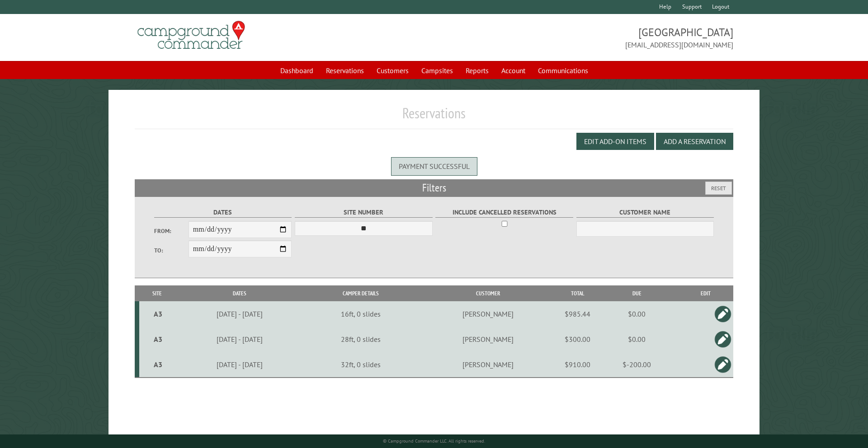 The height and width of the screenshot is (448, 868). I want to click on a: Reservations, so click(345, 70).